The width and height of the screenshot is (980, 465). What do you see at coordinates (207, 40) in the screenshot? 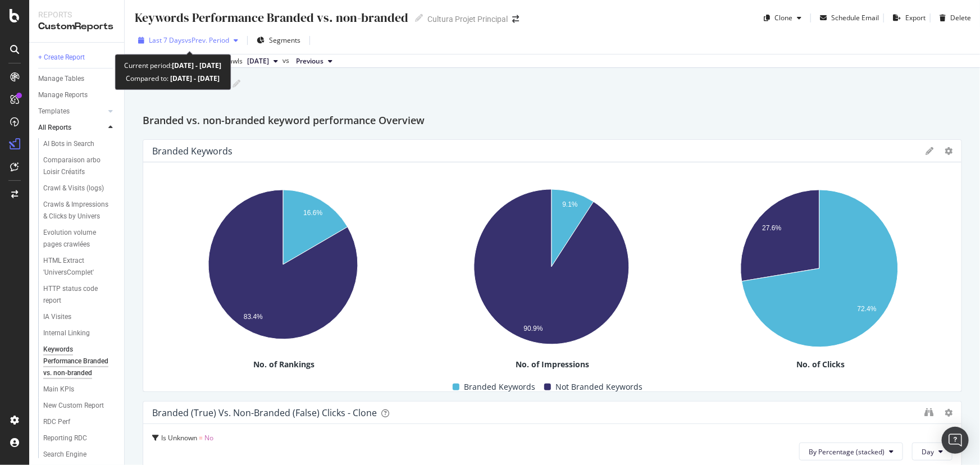
I see `span: vs Prev. Period` at bounding box center [207, 40].